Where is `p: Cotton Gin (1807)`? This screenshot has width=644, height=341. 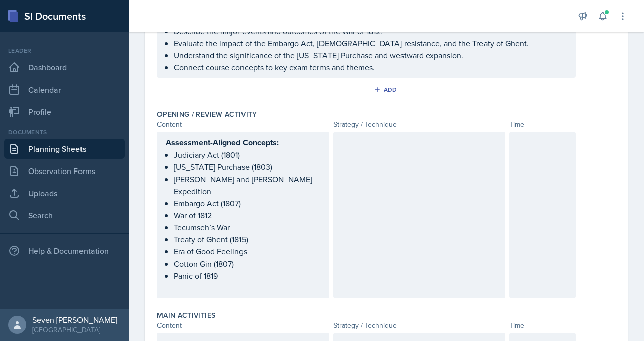 p: Cotton Gin (1807) is located at coordinates (247, 264).